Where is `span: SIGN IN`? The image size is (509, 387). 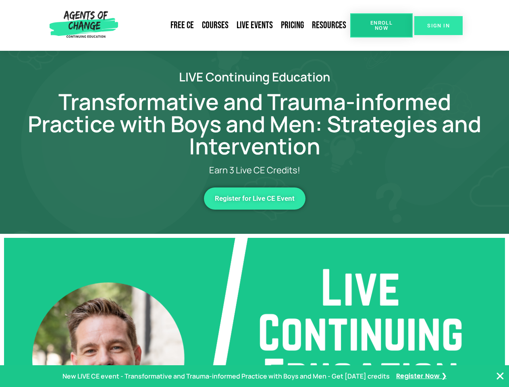 span: SIGN IN is located at coordinates (438, 25).